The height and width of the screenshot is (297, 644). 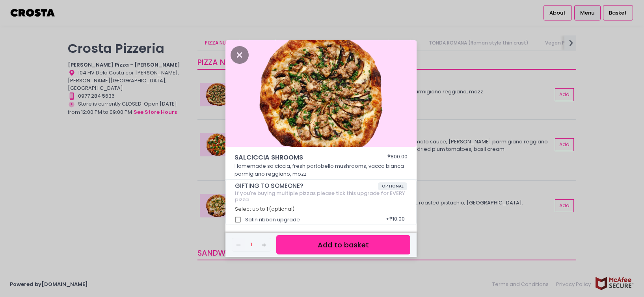 I want to click on img: SALCICCIA SHROOMS, so click(x=321, y=94).